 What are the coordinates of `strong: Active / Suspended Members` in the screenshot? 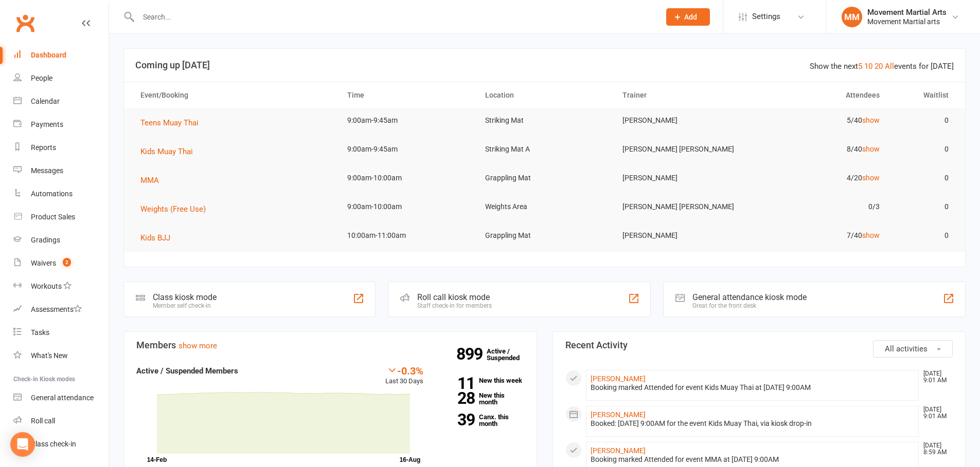 It's located at (188, 371).